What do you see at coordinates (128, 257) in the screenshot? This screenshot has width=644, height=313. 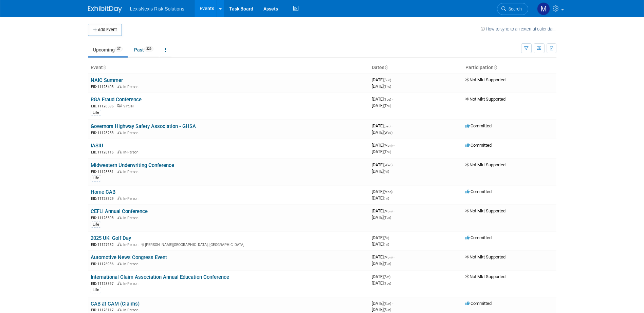 I see `a: Automotive News Congress Event` at bounding box center [128, 257].